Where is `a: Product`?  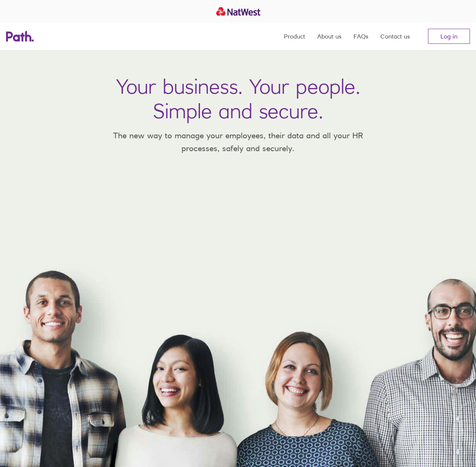 a: Product is located at coordinates (294, 36).